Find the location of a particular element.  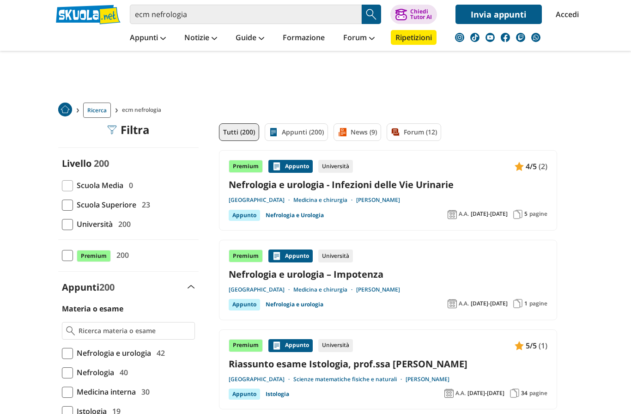

span: 5 is located at coordinates (525, 214).